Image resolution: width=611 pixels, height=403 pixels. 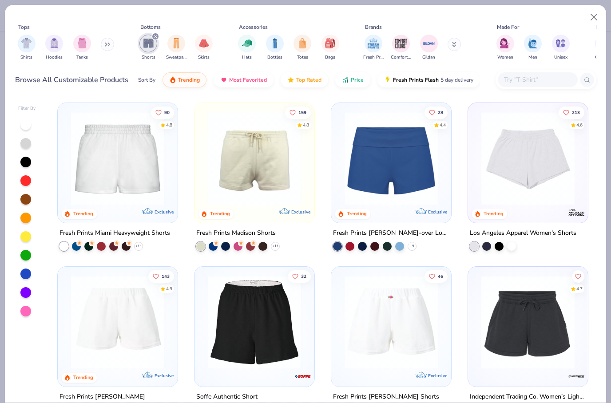 What do you see at coordinates (254, 159) in the screenshot?
I see `img: 57e454c6-5c1c-4246-bc67-38b41f84003c` at bounding box center [254, 159].